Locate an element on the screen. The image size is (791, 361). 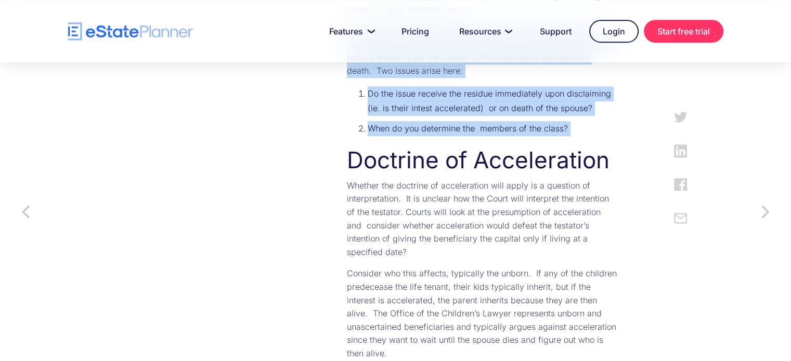
p: Whether the doctrine of acceleration will apply is a question of interpretation. It is unclear ho... is located at coordinates (482, 219).